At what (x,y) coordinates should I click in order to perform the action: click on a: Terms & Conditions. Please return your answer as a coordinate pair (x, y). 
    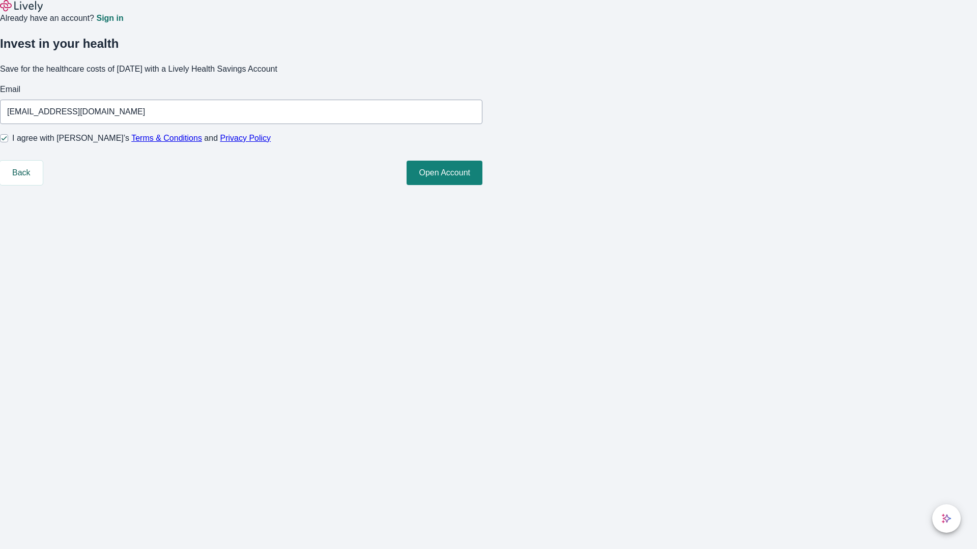
    Looking at the image, I should click on (166, 138).